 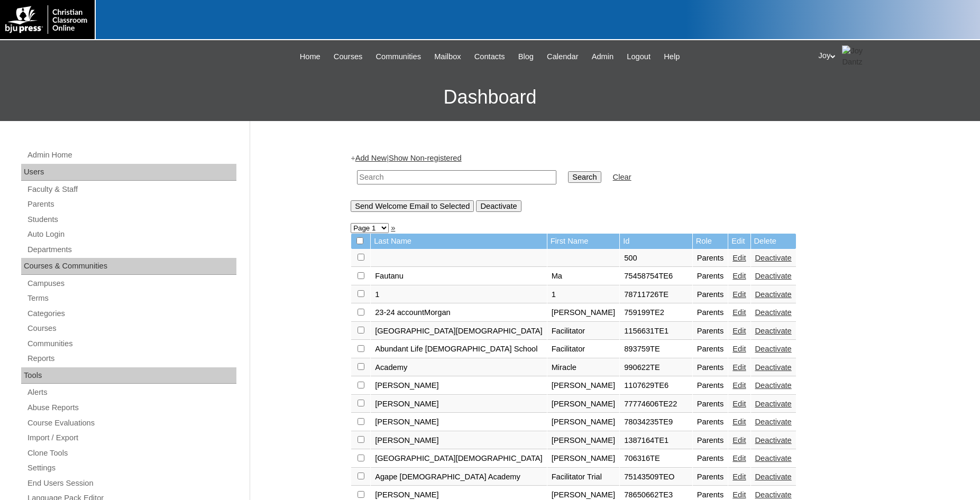 What do you see at coordinates (656, 295) in the screenshot?
I see `td: 78711726TE` at bounding box center [656, 295].